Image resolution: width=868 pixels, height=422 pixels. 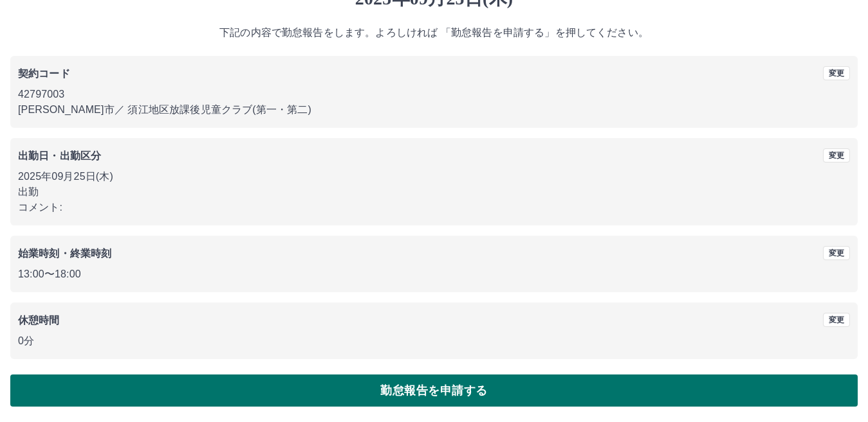 I want to click on p: 0分, so click(x=433, y=341).